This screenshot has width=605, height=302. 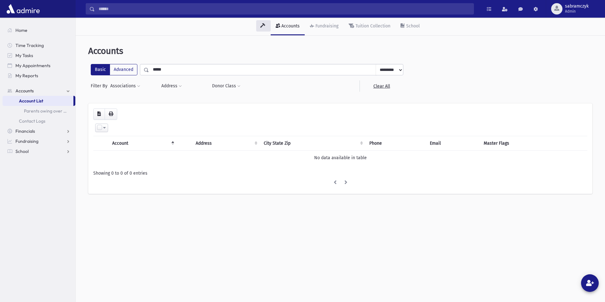 I want to click on a: My Tasks, so click(x=39, y=55).